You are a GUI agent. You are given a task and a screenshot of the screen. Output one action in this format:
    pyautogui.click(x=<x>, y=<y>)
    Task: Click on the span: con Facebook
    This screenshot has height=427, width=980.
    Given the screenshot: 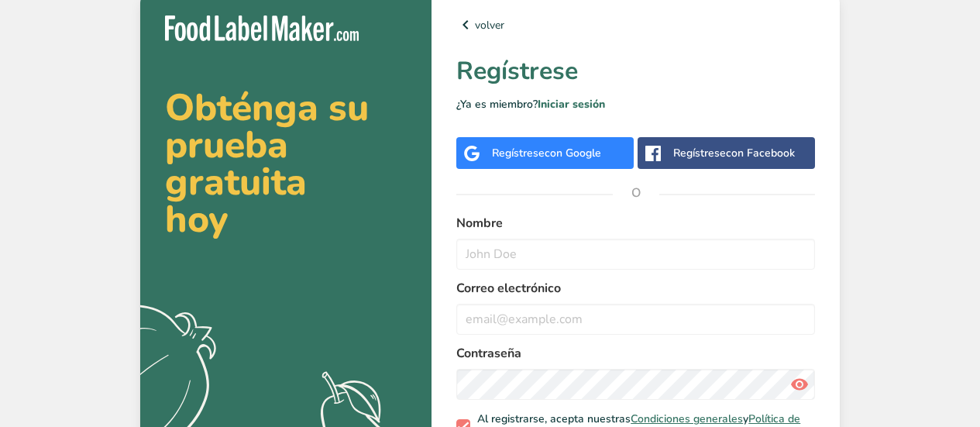 What is the action you would take?
    pyautogui.click(x=760, y=153)
    